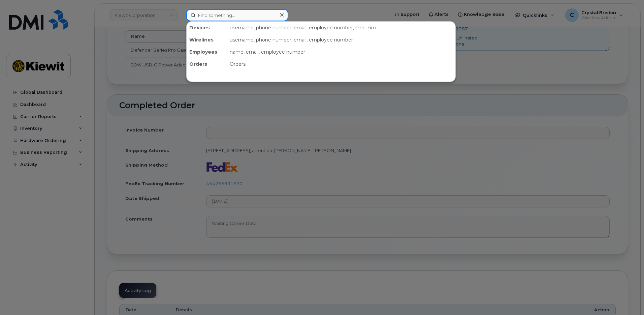  Describe the element at coordinates (341, 40) in the screenshot. I see `div: username, phone number, email, employee number` at that location.